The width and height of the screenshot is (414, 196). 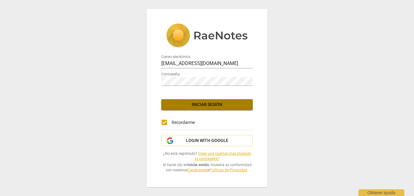 I want to click on span: Iniciar sesión, so click(x=207, y=105).